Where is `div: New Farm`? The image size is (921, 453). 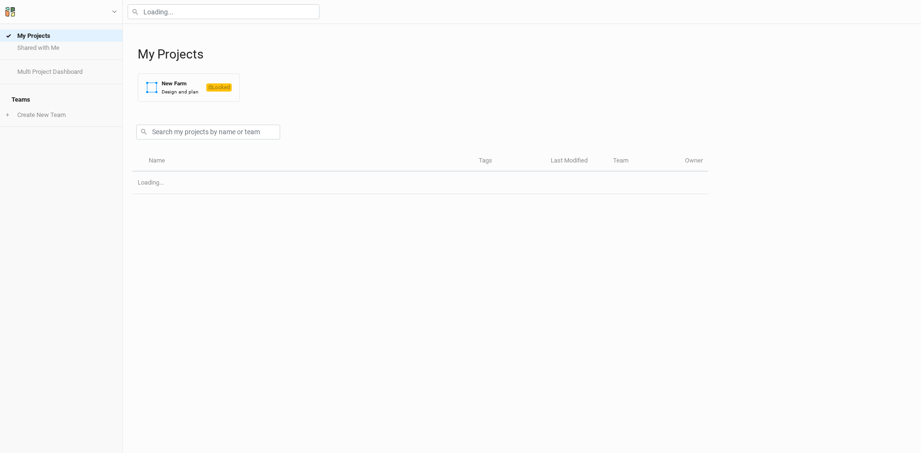 div: New Farm is located at coordinates (180, 83).